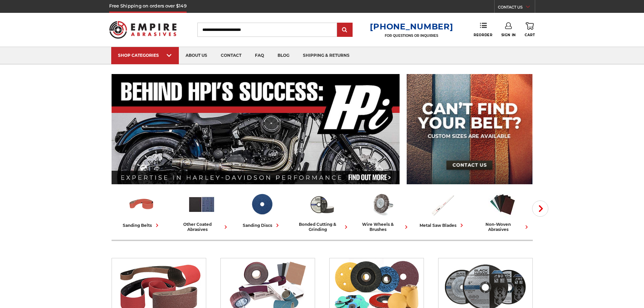 This screenshot has height=308, width=644. I want to click on a: wire wheels & brushes, so click(382, 211).